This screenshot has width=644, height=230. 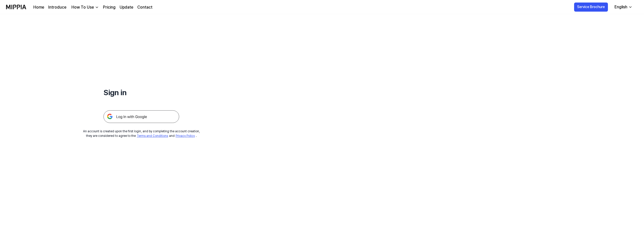 I want to click on a: Privacy Policy, so click(x=185, y=136).